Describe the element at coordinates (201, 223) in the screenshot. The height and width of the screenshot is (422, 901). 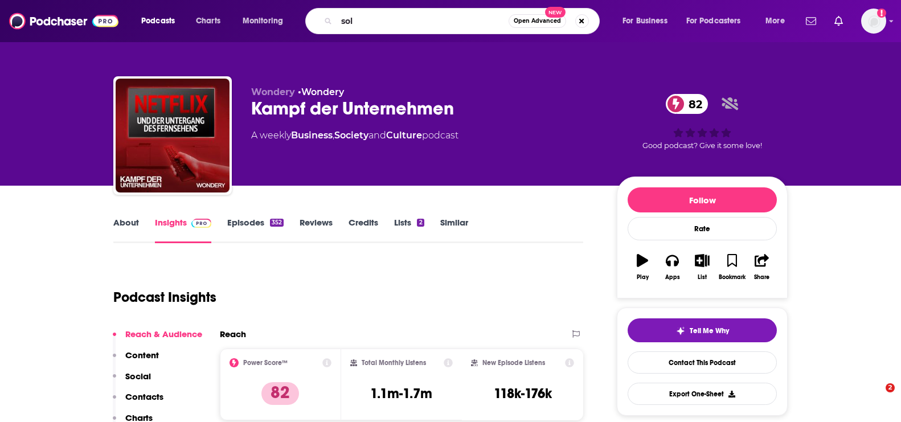
I see `img: Podchaser Pro` at that location.